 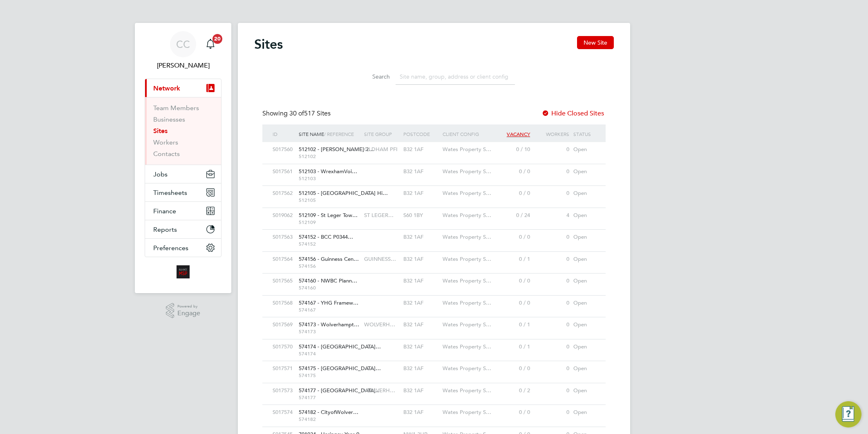 I want to click on span: Reports, so click(x=165, y=230).